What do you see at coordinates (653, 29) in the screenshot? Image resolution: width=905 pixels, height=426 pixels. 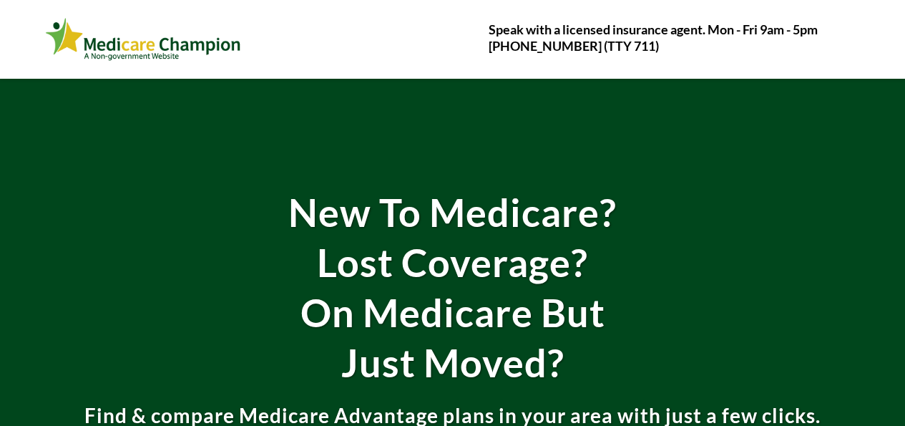 I see `strong: Speak with a licensed insurance agent. Mon - Fri 9am - 5pm` at bounding box center [653, 29].